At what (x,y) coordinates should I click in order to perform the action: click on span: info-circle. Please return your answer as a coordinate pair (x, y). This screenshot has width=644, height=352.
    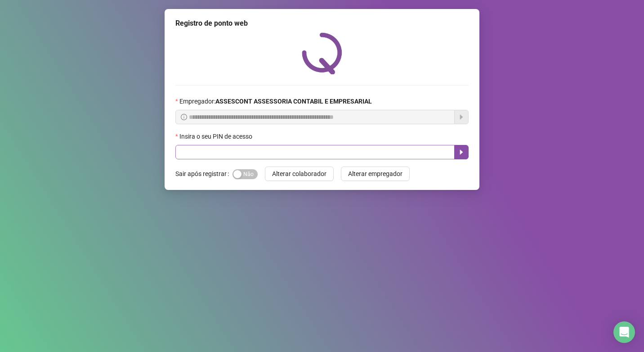
    Looking at the image, I should click on (184, 117).